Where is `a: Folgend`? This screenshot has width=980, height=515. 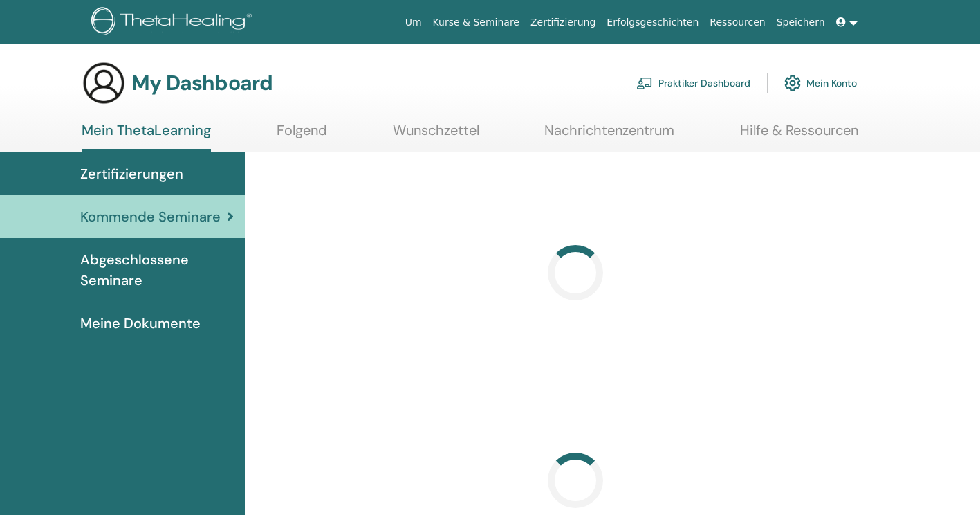
a: Folgend is located at coordinates (302, 135).